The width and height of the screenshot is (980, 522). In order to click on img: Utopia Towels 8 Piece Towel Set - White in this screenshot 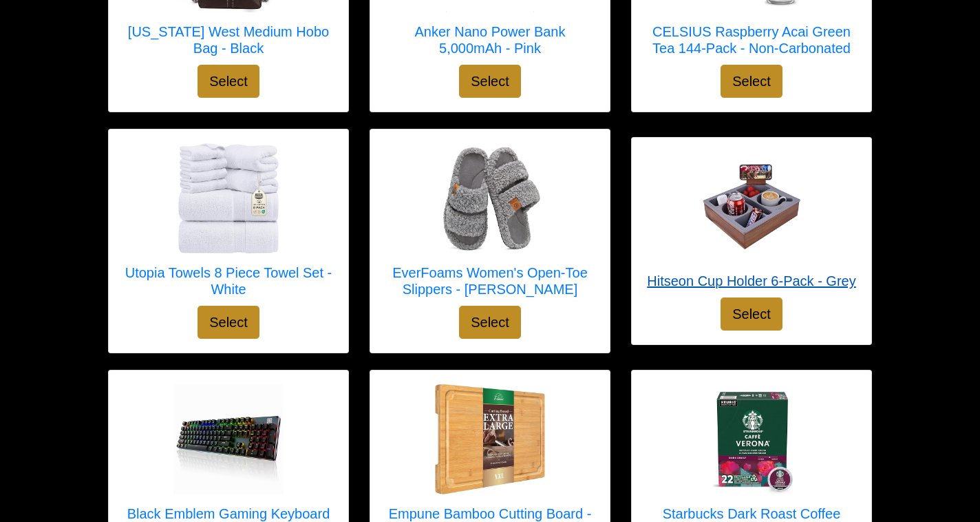, I will do `click(228, 199)`.